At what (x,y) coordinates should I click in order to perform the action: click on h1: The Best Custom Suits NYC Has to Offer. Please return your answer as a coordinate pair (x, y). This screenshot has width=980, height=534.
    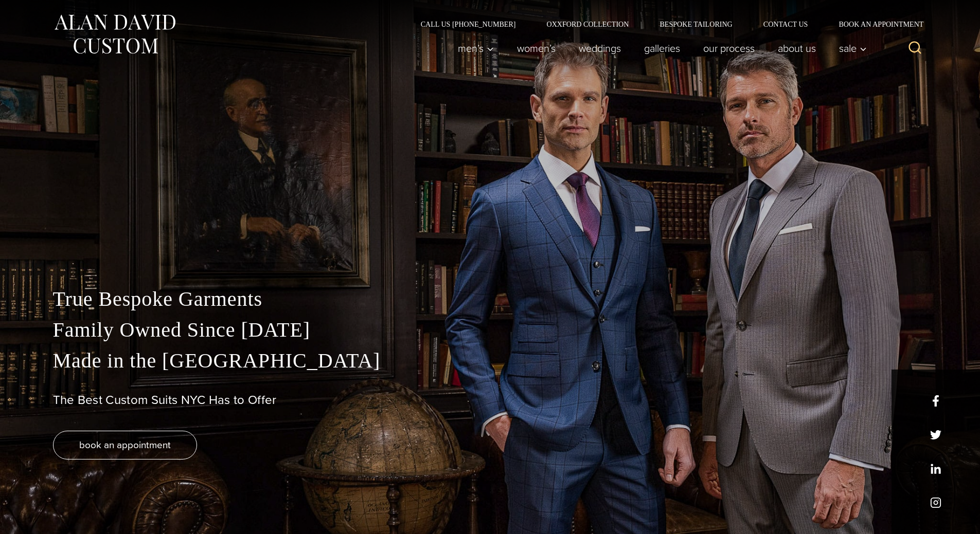
    Looking at the image, I should click on (490, 400).